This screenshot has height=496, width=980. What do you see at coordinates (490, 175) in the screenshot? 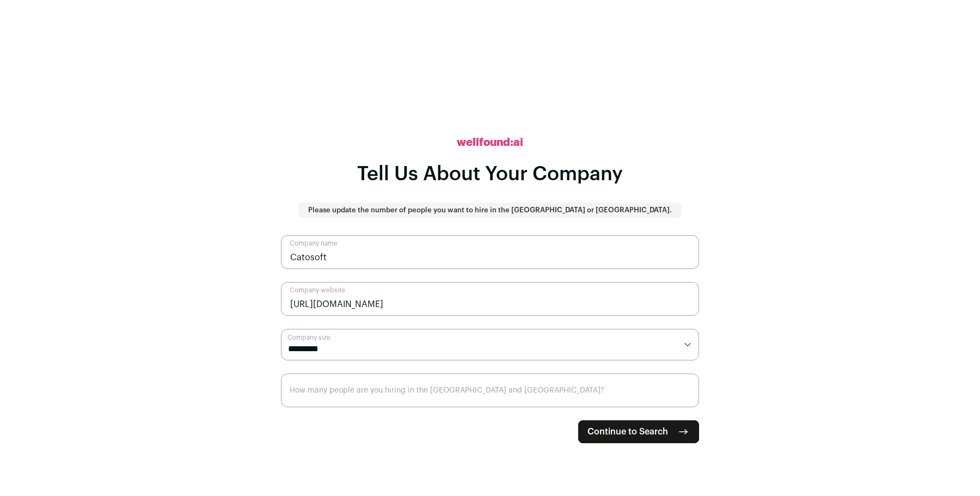
I see `h1: Tell Us About Your Company` at bounding box center [490, 175].